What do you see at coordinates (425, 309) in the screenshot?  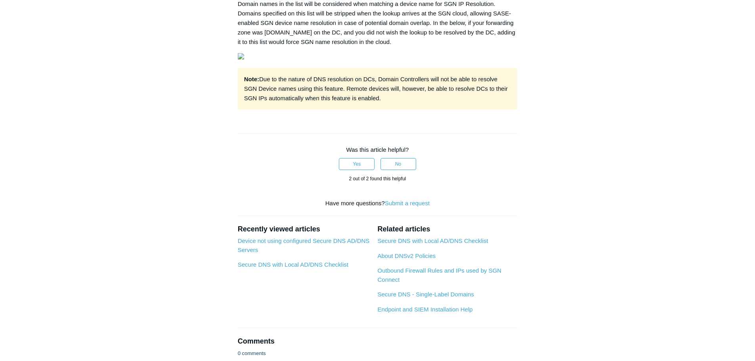 I see `a: Endpoint and SIEM Installation Help` at bounding box center [425, 309].